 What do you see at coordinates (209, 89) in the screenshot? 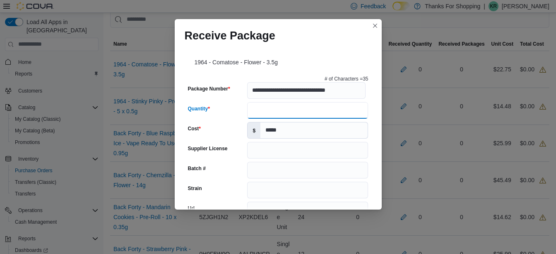
I see `label: Package Number` at bounding box center [209, 89].